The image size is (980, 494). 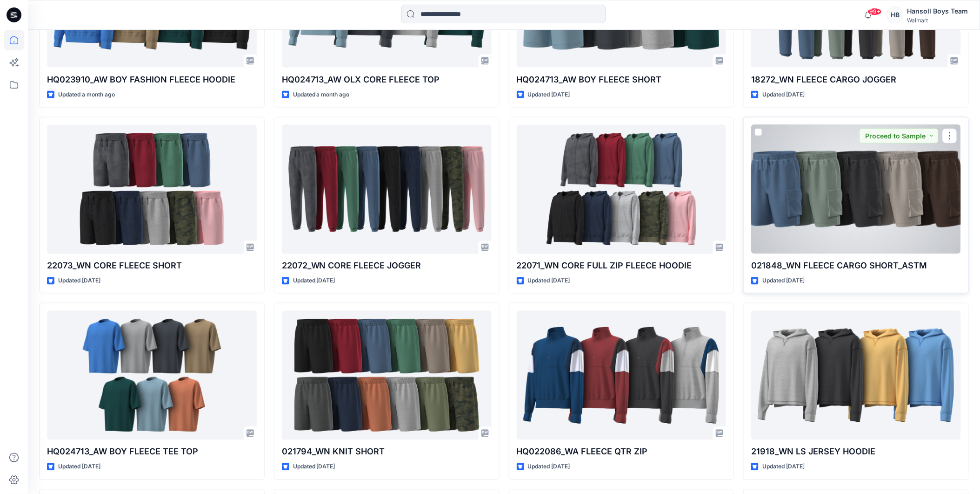 I want to click on a: 22073_WN CORE FLEECE SHORT, so click(x=151, y=189).